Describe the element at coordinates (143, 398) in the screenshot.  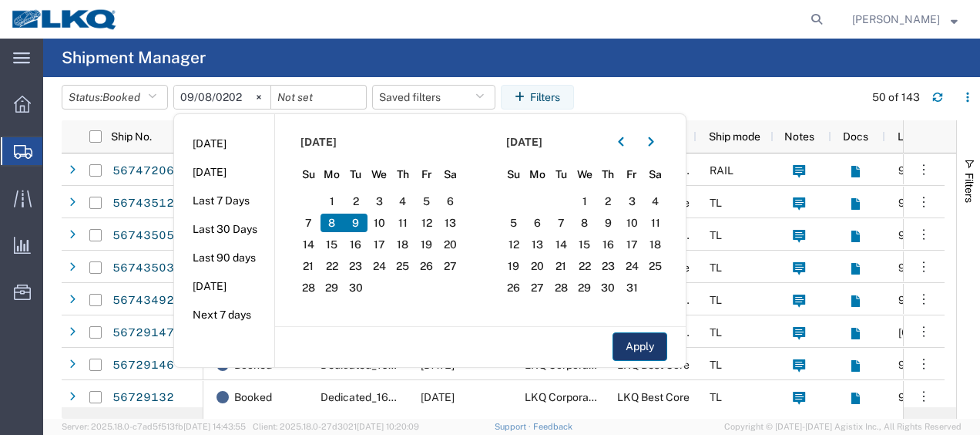
I see `a: 56729132` at that location.